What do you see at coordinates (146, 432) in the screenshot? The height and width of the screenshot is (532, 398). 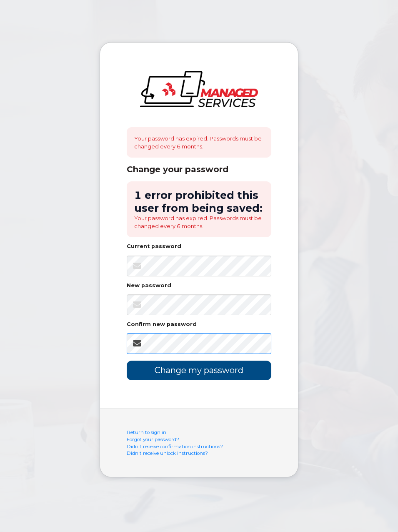 I see `a: Return to sign in` at bounding box center [146, 432].